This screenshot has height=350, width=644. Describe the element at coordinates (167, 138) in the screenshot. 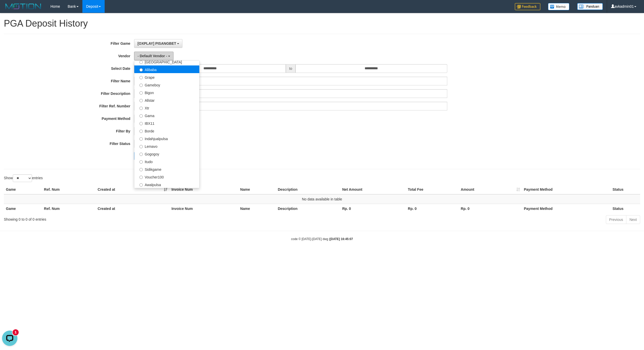

I see `label: Indahjualpulsa` at that location.